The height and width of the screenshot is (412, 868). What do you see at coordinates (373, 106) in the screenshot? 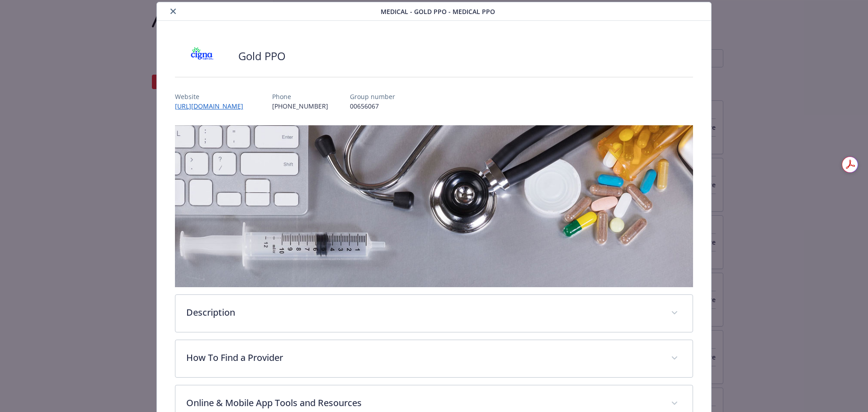
I see `p: 00656067` at bounding box center [373, 106].